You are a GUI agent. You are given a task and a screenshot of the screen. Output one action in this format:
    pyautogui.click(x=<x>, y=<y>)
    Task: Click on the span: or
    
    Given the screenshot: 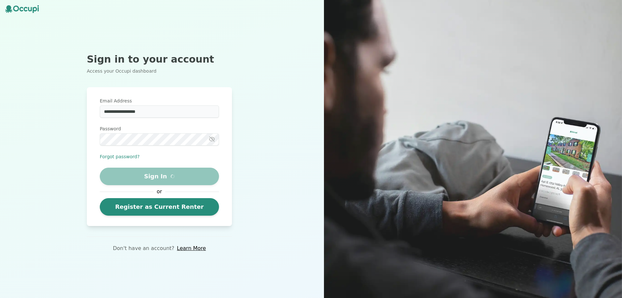 What is the action you would take?
    pyautogui.click(x=159, y=192)
    